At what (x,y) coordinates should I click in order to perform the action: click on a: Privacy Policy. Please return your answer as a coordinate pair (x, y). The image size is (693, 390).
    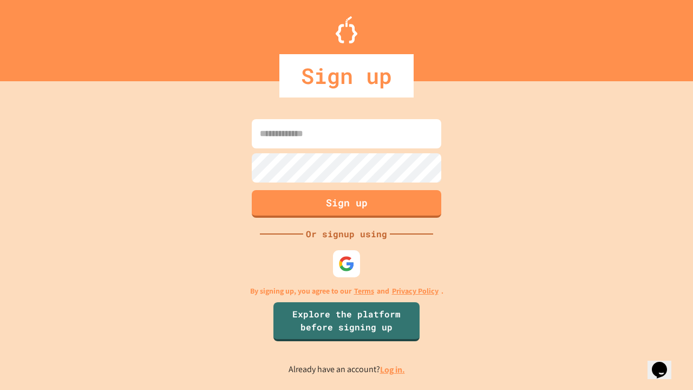
    Looking at the image, I should click on (415, 291).